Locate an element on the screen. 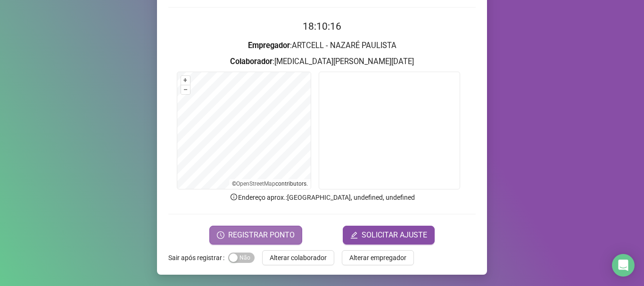  button: Alterar empregador is located at coordinates (377, 258).